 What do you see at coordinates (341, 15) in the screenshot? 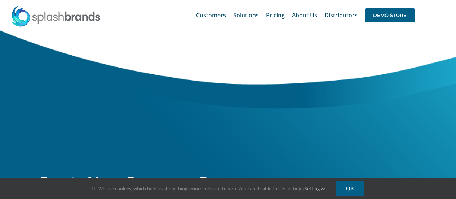
I see `a: Distributors` at bounding box center [341, 15].